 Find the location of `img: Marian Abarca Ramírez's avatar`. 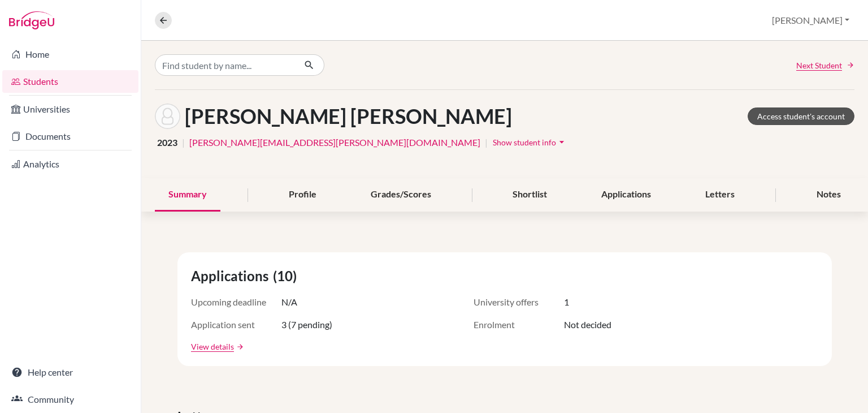

img: Marian Abarca Ramírez's avatar is located at coordinates (167, 116).